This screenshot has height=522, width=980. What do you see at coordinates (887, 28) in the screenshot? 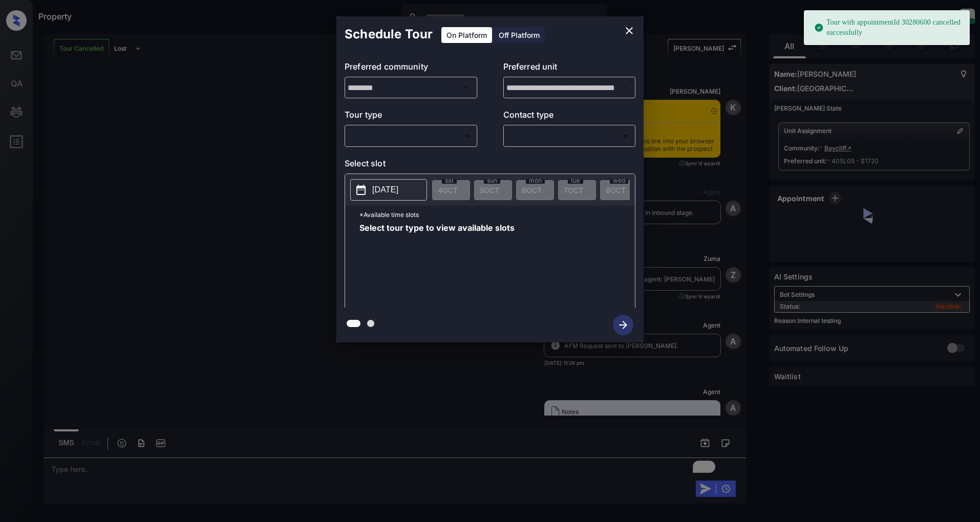
I see `div: Tour with appointmentId 30280600 cancelled successfully` at bounding box center [887, 28].